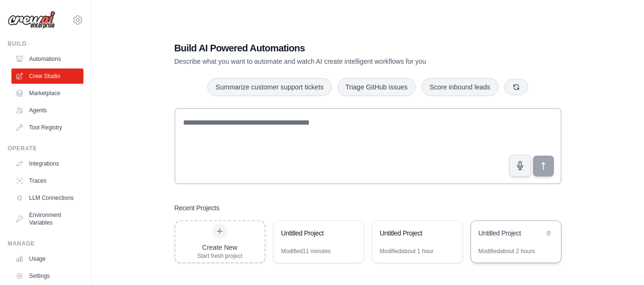 The image size is (644, 285). I want to click on a: Settings, so click(47, 276).